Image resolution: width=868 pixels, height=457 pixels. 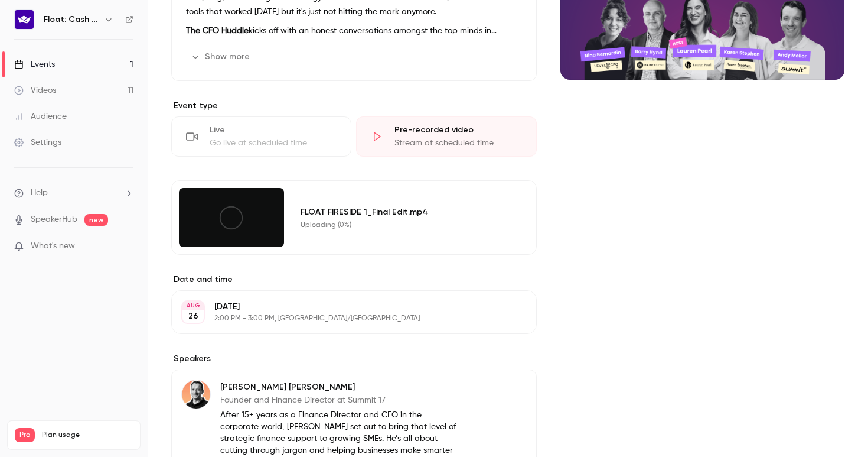 I want to click on p: Event type, so click(x=354, y=106).